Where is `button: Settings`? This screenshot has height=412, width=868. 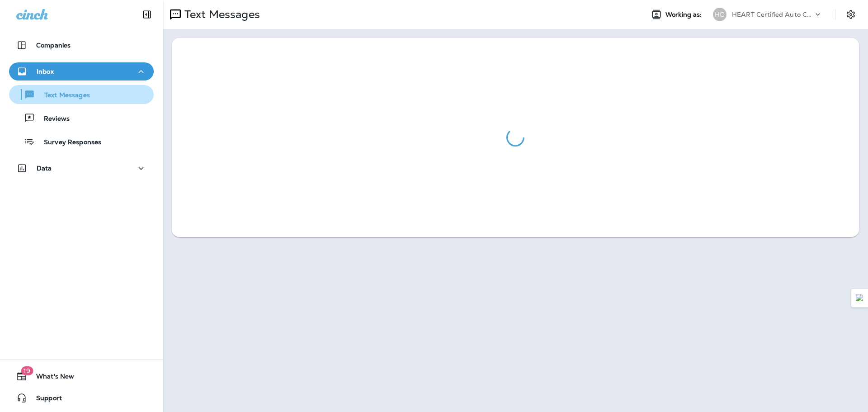
button: Settings is located at coordinates (851, 14).